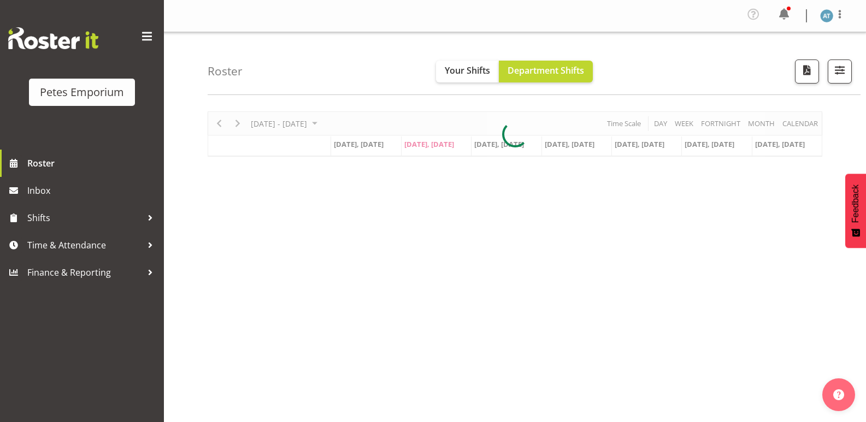 Image resolution: width=866 pixels, height=422 pixels. What do you see at coordinates (85, 245) in the screenshot?
I see `span: Time & Attendance` at bounding box center [85, 245].